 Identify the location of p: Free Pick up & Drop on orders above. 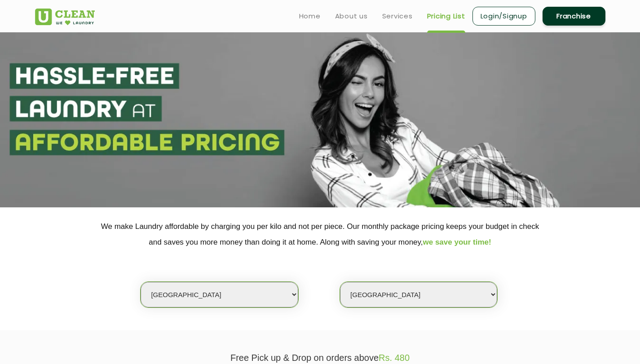
(320, 357).